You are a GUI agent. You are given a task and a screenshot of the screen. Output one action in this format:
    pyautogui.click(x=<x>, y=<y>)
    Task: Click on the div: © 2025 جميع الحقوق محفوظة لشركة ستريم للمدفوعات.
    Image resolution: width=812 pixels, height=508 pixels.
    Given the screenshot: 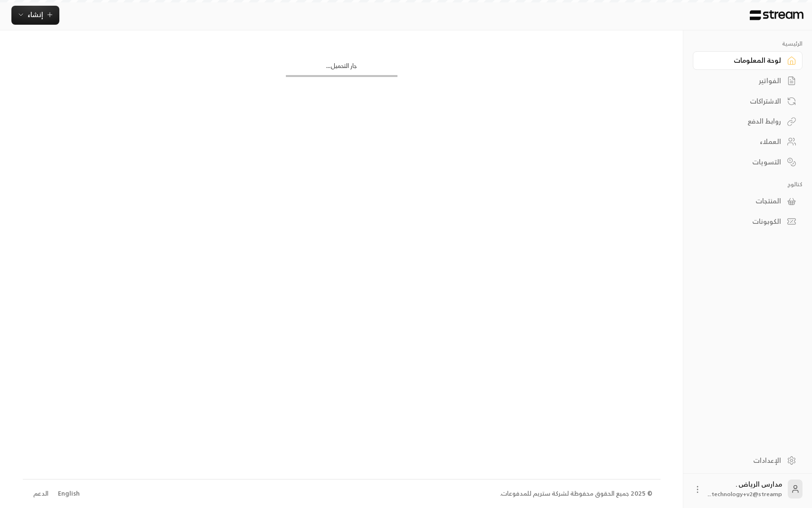 What is the action you would take?
    pyautogui.click(x=576, y=494)
    